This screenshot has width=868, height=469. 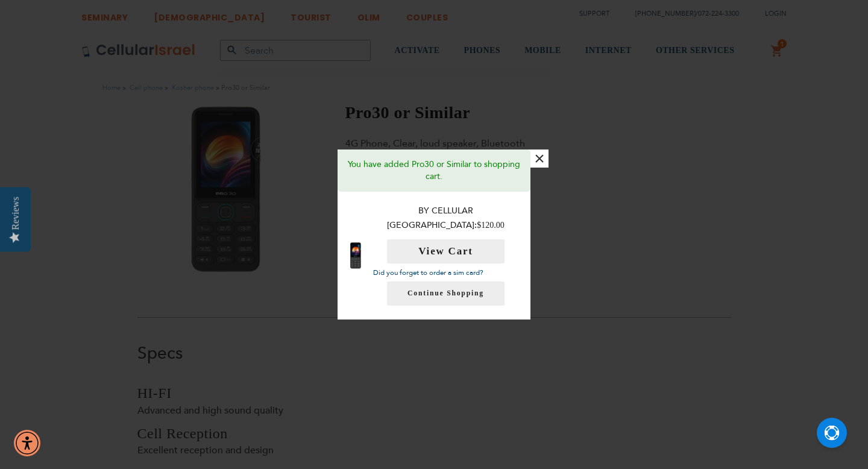 I want to click on a: Did you forget to order a sim card?, so click(x=428, y=273).